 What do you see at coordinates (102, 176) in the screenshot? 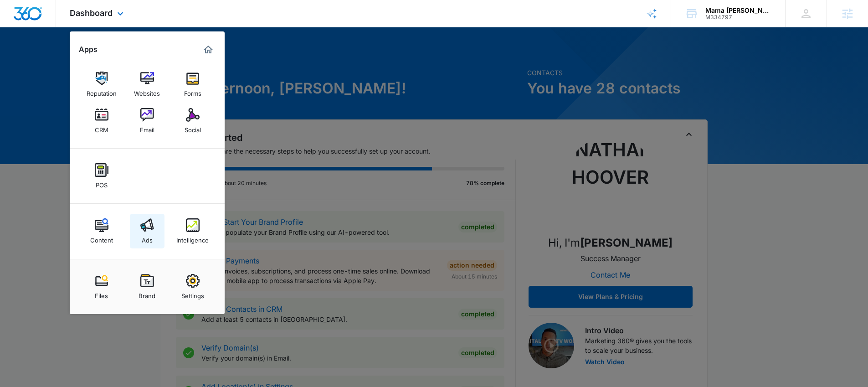
I see `a: POS` at bounding box center [102, 176].